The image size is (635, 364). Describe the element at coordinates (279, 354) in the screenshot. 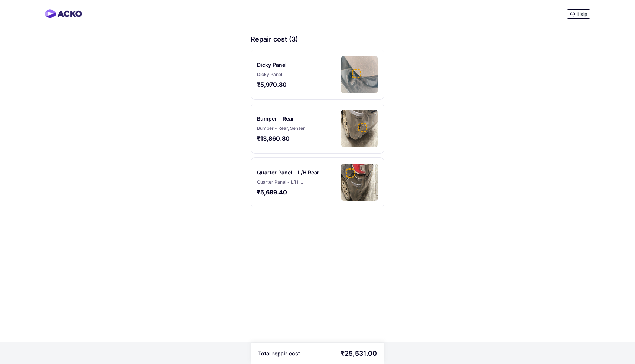

I see `div: Total repair cost` at that location.